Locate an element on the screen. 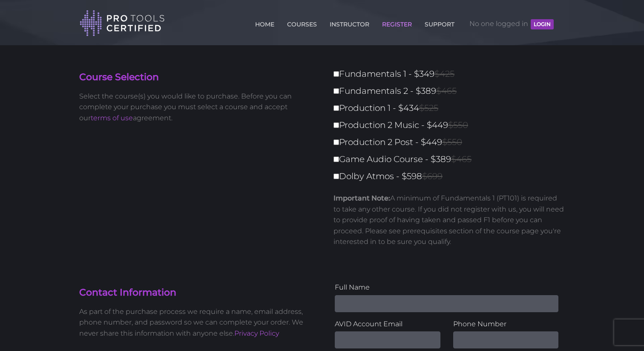 The height and width of the screenshot is (351, 644). h4: Contact Information is located at coordinates (197, 293).